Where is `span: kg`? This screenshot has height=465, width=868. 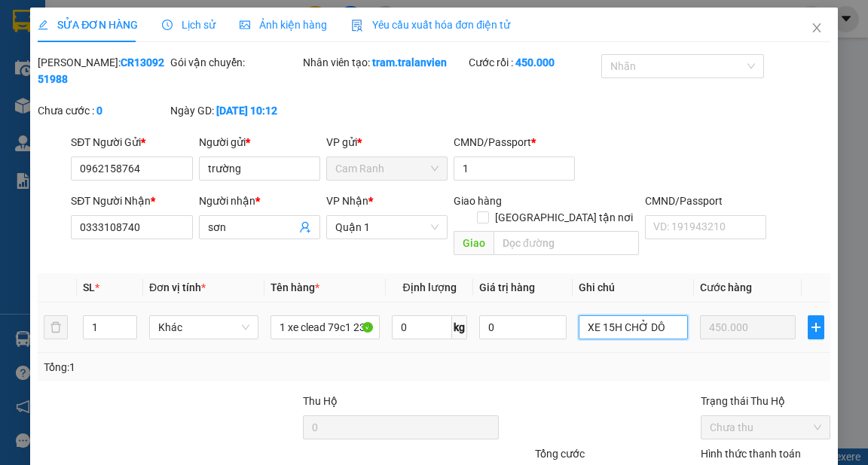 span: kg is located at coordinates (460, 327).